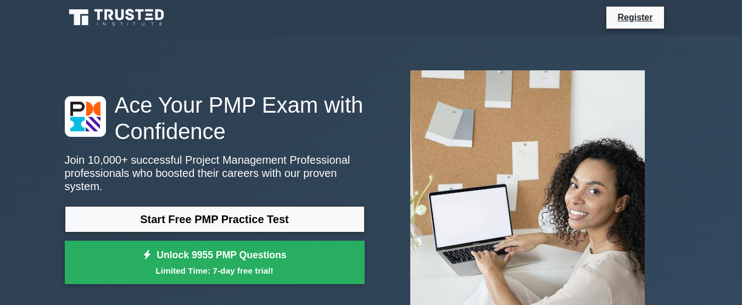 This screenshot has width=742, height=305. What do you see at coordinates (215, 219) in the screenshot?
I see `a: Start Free PMP Practice Test` at bounding box center [215, 219].